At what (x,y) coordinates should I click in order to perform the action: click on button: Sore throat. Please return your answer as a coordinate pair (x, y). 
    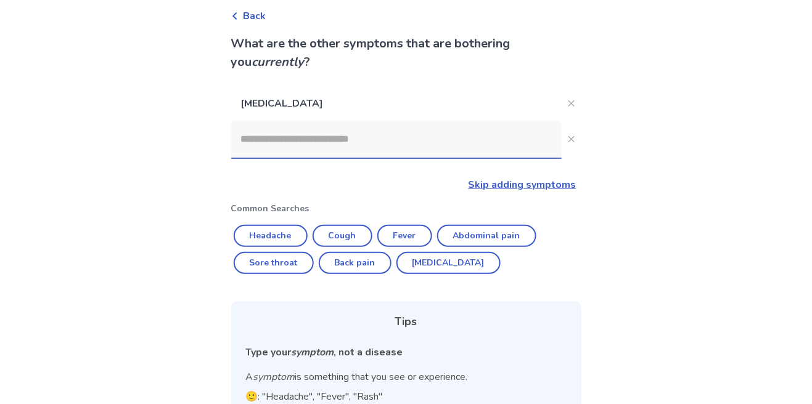
    Looking at the image, I should click on (274, 263).